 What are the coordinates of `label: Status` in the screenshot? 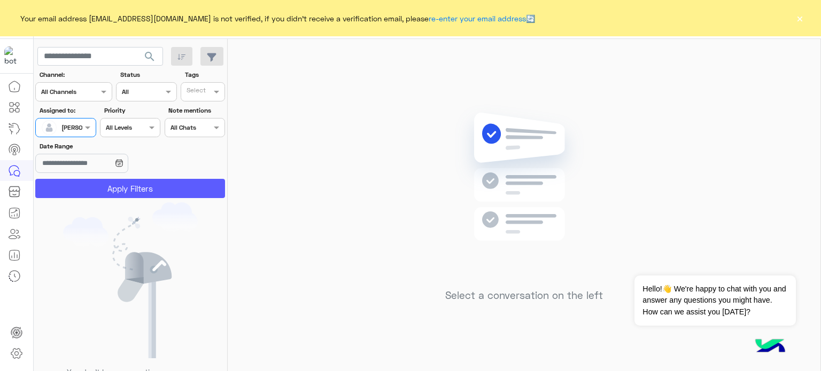 It's located at (147, 75).